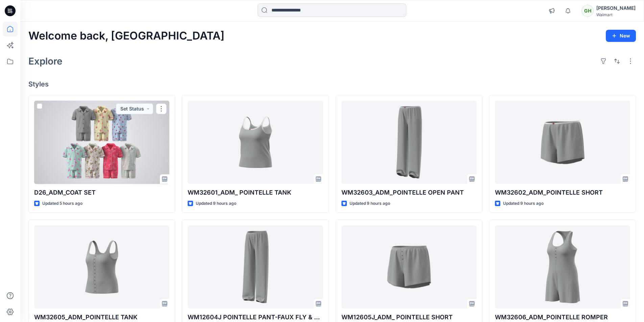 This screenshot has width=644, height=322. Describe the element at coordinates (45, 61) in the screenshot. I see `h2: Explore` at that location.